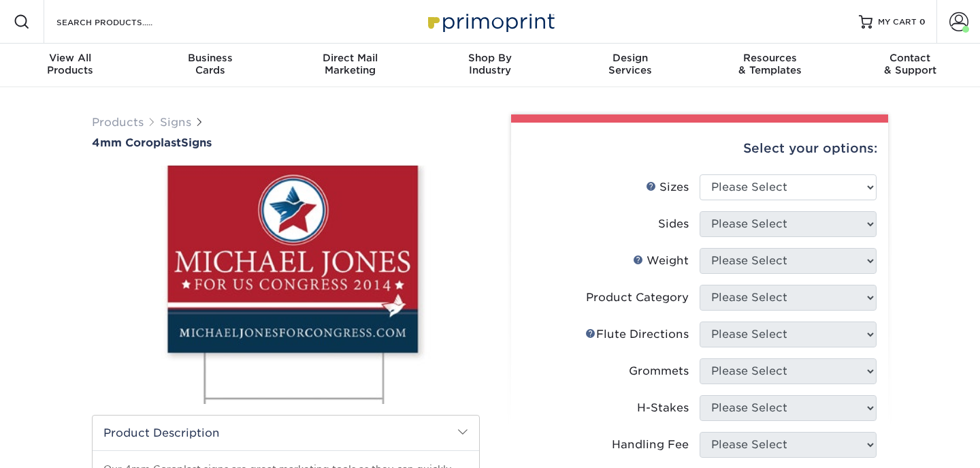 This screenshot has height=468, width=980. Describe the element at coordinates (771, 65) in the screenshot. I see `a: Resources& Templates` at that location.